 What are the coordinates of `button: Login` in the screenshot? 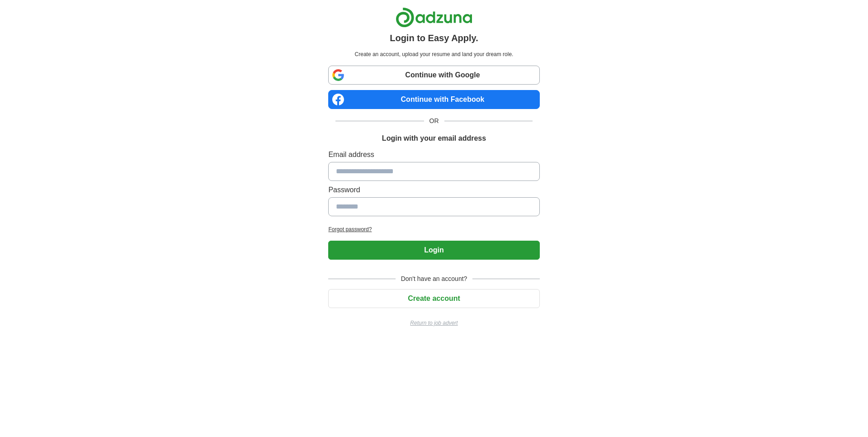 It's located at (434, 250).